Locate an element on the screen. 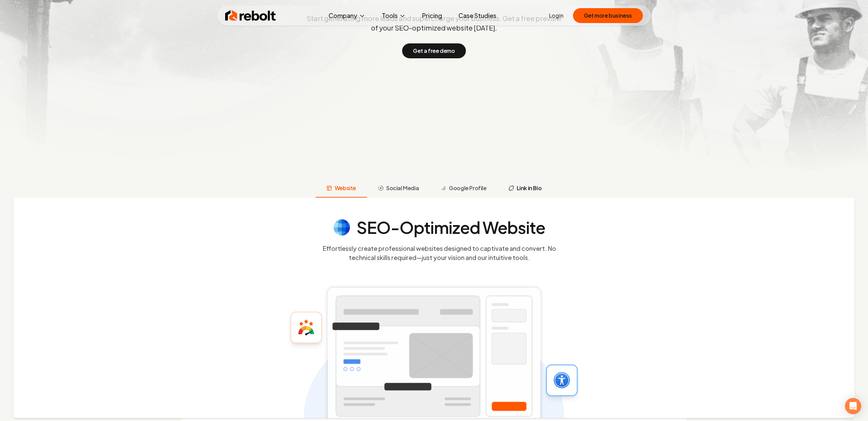 The width and height of the screenshot is (868, 421). button: Website is located at coordinates (341, 189).